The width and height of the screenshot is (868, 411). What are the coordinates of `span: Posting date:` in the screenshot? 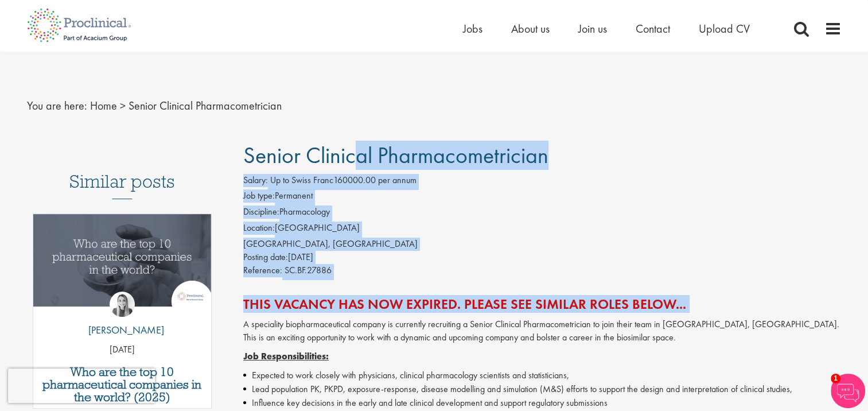 It's located at (266, 256).